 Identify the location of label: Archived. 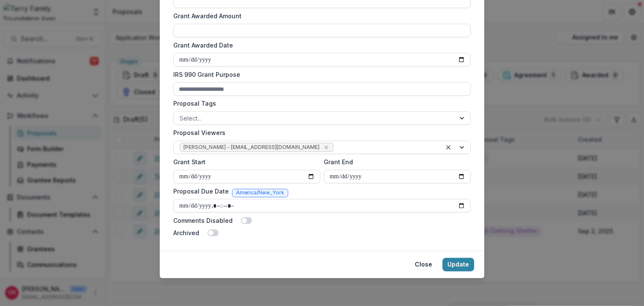
(186, 232).